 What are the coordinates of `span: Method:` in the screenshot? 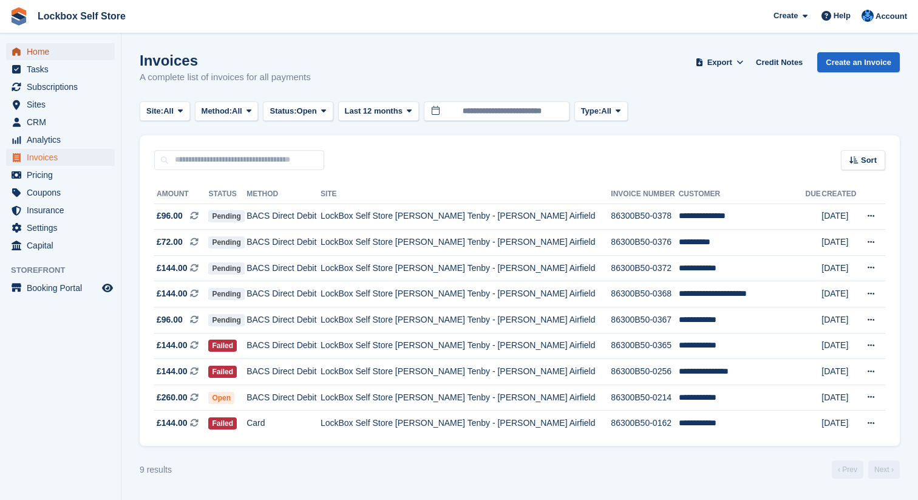 It's located at (217, 111).